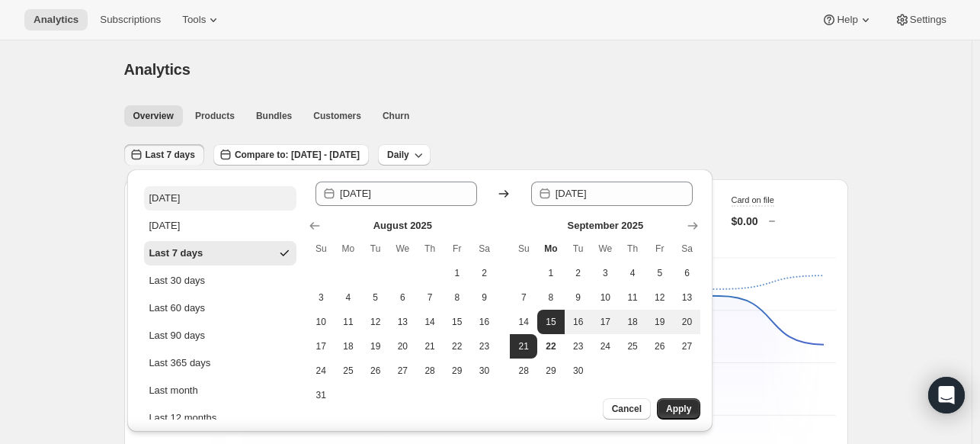 The width and height of the screenshot is (980, 444). I want to click on button: Wednesday August 6 2025, so click(403, 297).